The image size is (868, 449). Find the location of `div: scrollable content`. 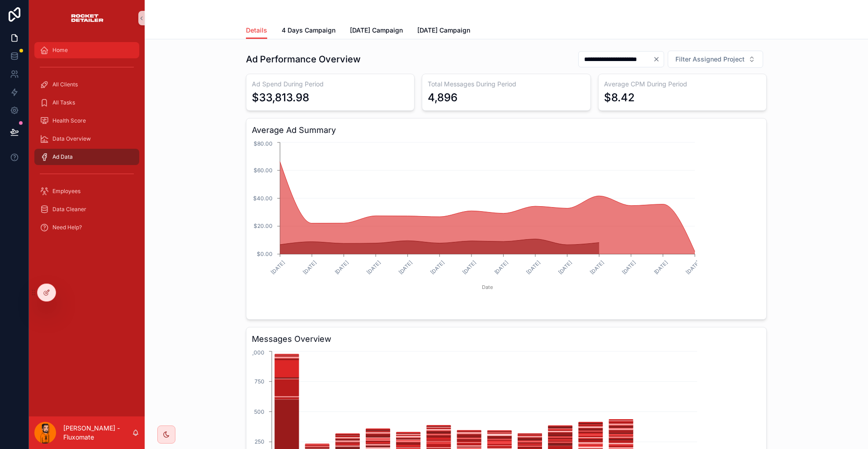

div: scrollable content is located at coordinates (86, 141).